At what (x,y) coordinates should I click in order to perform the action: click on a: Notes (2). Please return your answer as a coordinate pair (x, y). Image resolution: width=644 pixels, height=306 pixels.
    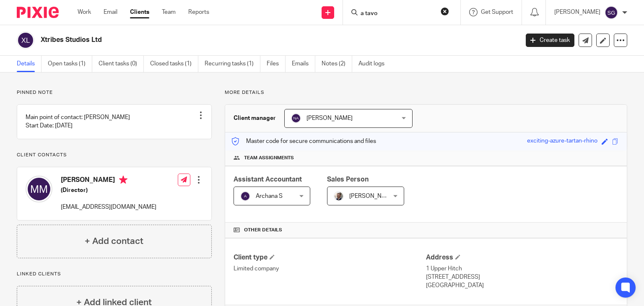
    Looking at the image, I should click on (337, 64).